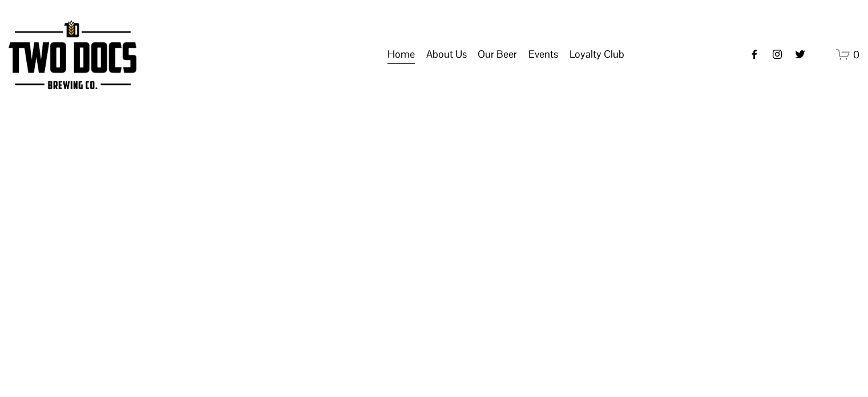 The height and width of the screenshot is (397, 868). What do you see at coordinates (434, 282) in the screenshot?
I see `h1: Beer is Art.` at bounding box center [434, 282].